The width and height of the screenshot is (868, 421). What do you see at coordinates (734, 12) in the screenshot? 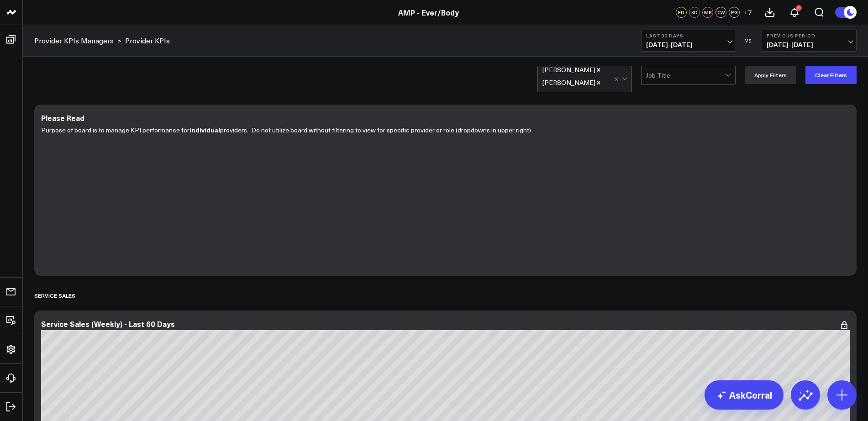
I see `div: PG` at bounding box center [734, 12].